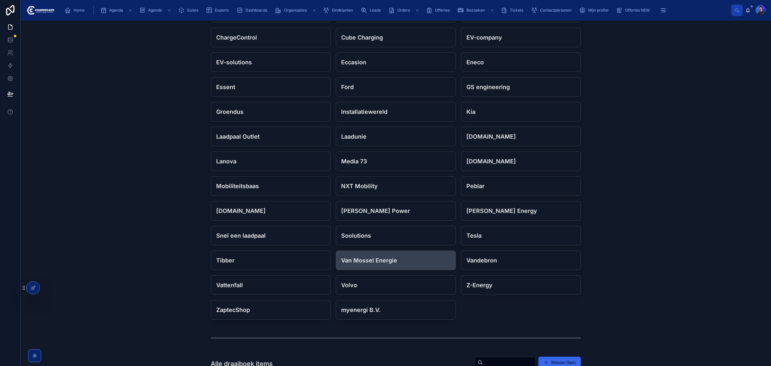  Describe the element at coordinates (396, 310) in the screenshot. I see `h4: myenergi B.V.` at that location.